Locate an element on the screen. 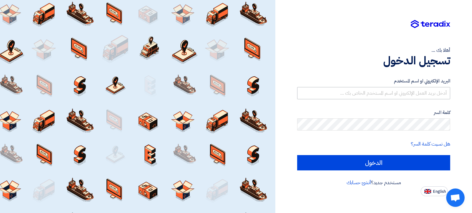  a: أنشئ حسابك is located at coordinates (358, 183).